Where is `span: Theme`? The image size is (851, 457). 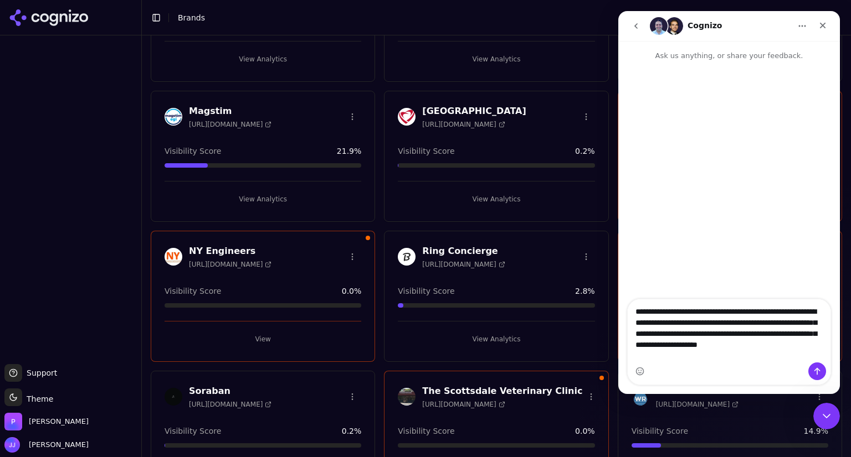
span: Theme is located at coordinates (38, 399).